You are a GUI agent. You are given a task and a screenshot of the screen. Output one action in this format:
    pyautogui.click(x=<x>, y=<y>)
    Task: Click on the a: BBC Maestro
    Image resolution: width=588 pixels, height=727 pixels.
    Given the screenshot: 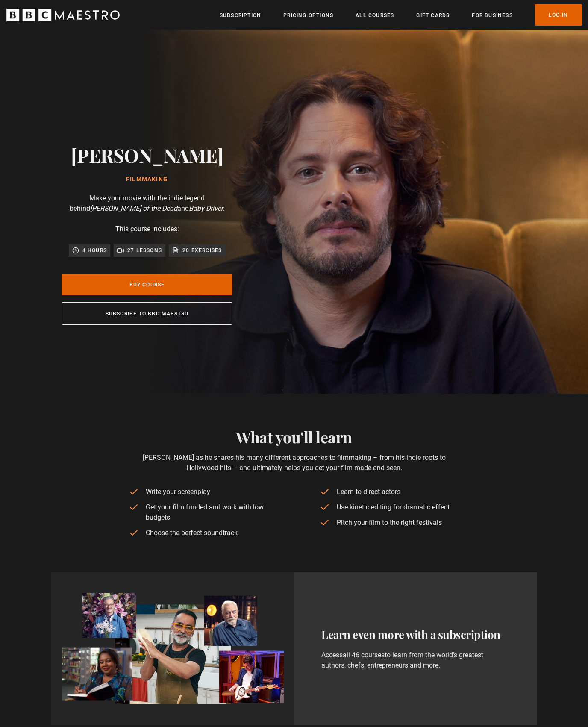 What is the action you would take?
    pyautogui.click(x=63, y=15)
    